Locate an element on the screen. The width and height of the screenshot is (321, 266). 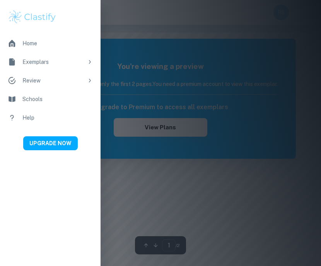
img: Clastify logo is located at coordinates (32, 17).